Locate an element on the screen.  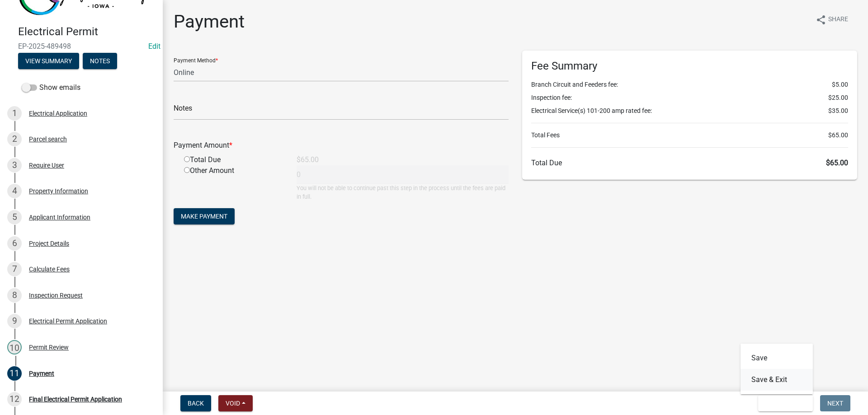
button: Next is located at coordinates (835, 404).